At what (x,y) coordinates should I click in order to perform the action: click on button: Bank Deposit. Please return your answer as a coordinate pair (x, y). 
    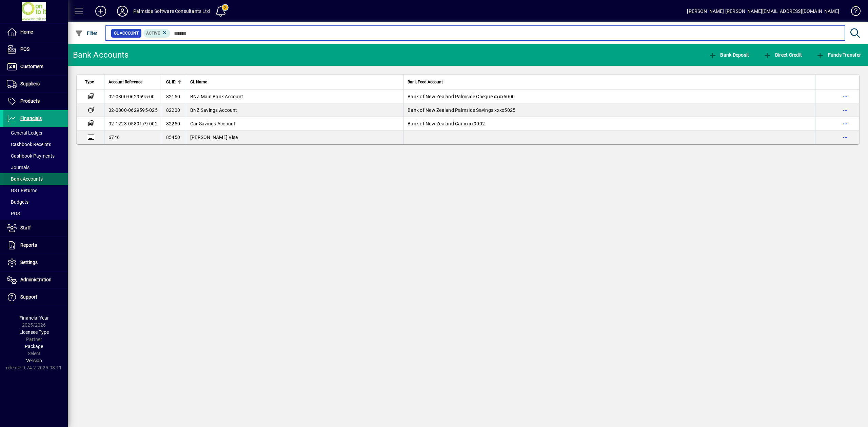
    Looking at the image, I should click on (729, 55).